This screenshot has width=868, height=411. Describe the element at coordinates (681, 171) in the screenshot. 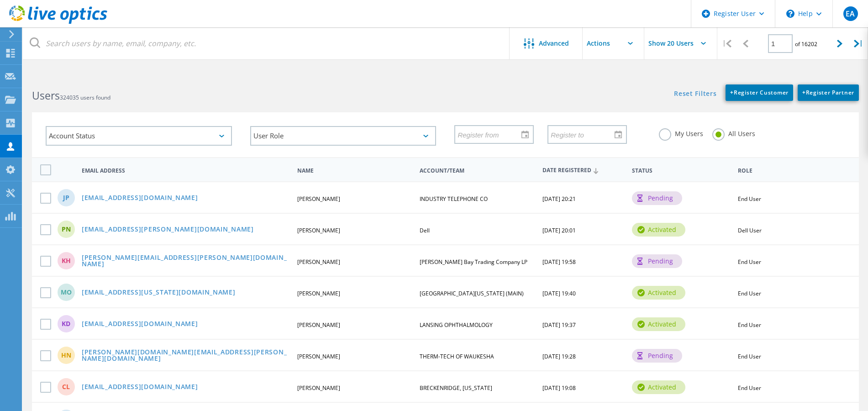

I see `span: Status` at that location.